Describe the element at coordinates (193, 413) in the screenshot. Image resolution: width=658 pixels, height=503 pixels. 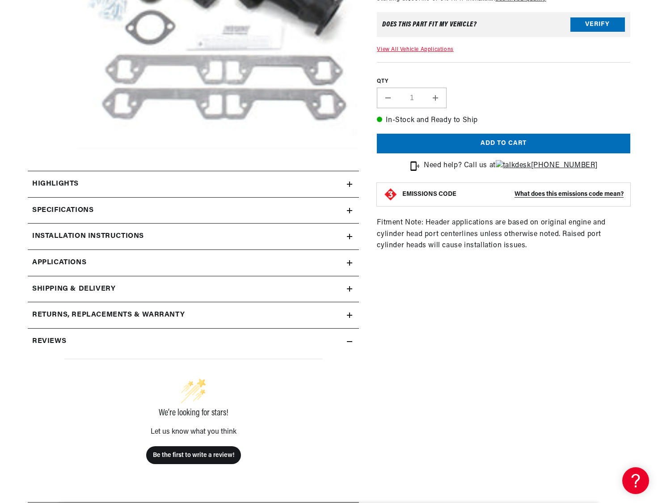
I see `div: We’re looking for stars!` at that location.